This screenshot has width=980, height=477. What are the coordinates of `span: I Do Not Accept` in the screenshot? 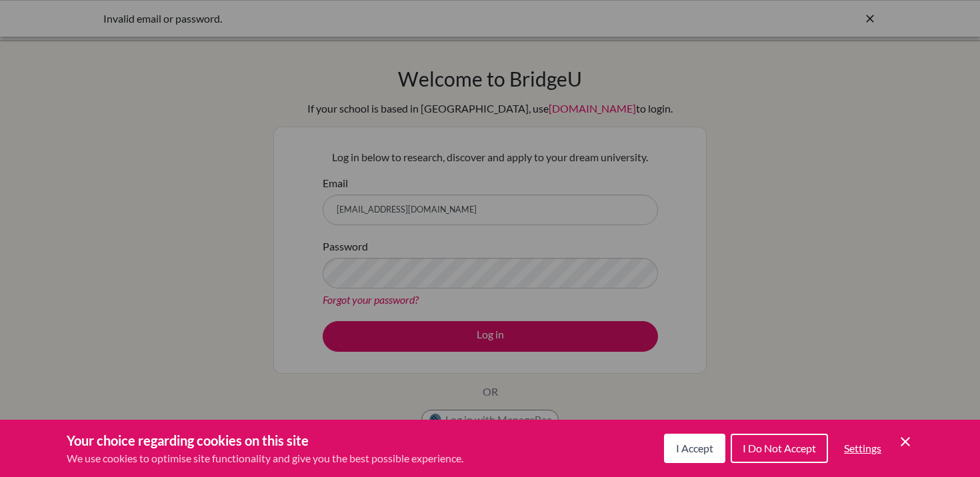 It's located at (779, 448).